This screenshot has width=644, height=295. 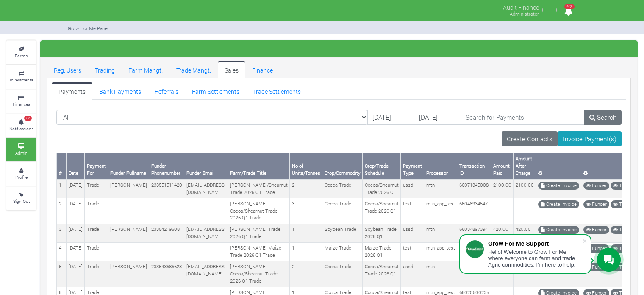 I want to click on td: Maize Trade 2026 Q1, so click(x=381, y=251).